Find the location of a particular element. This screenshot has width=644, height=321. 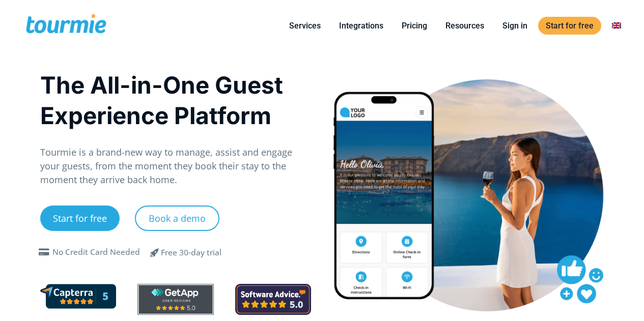

a: Book a demo is located at coordinates (177, 218).